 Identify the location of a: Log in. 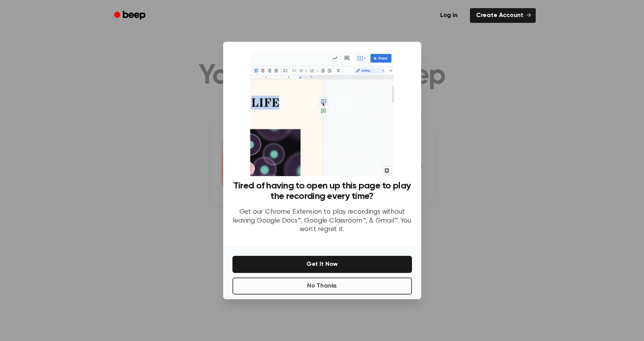
(448, 16).